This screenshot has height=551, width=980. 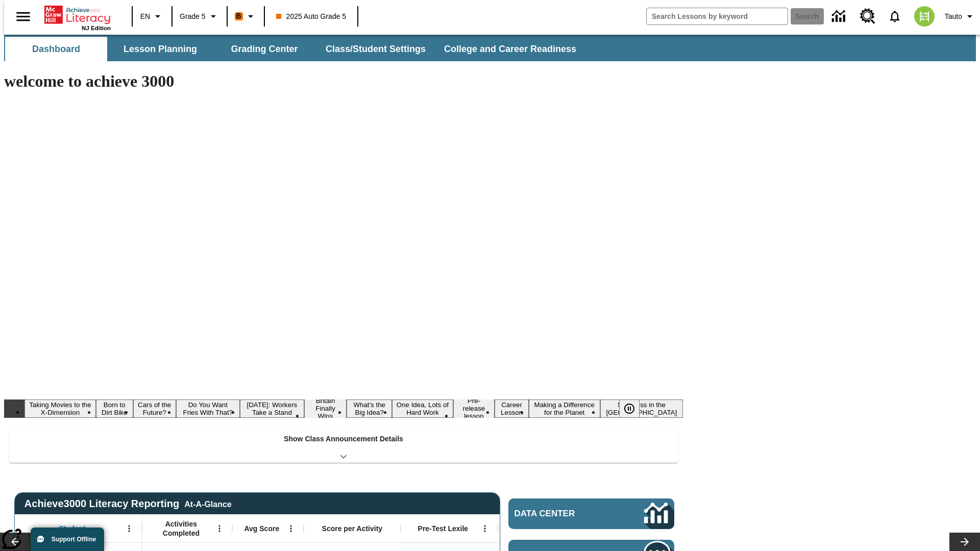 I want to click on span: Tauto, so click(x=954, y=17).